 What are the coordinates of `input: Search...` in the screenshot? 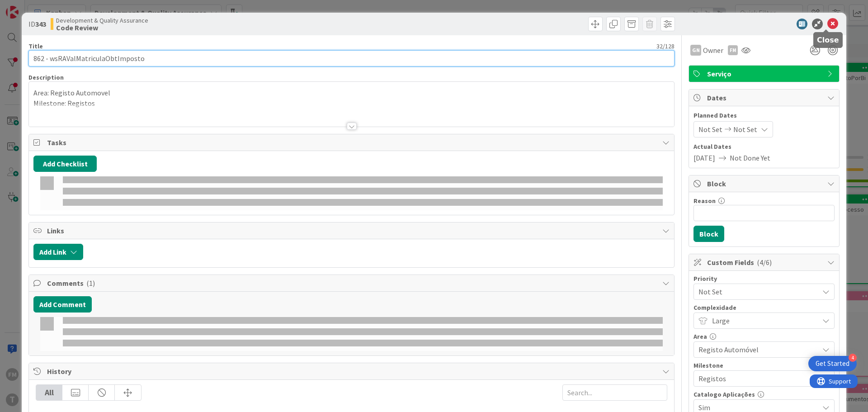 It's located at (615, 392).